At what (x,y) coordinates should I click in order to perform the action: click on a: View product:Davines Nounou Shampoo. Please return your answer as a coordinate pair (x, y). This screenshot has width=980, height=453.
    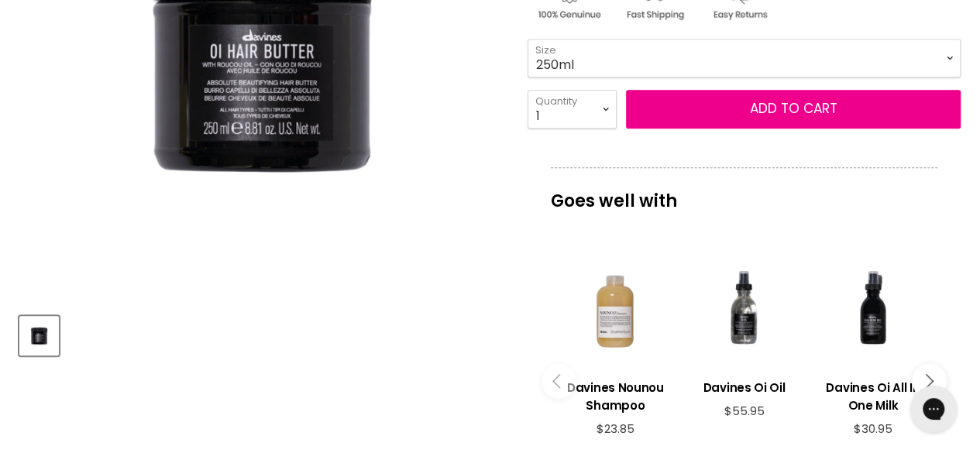
    Looking at the image, I should click on (615, 394).